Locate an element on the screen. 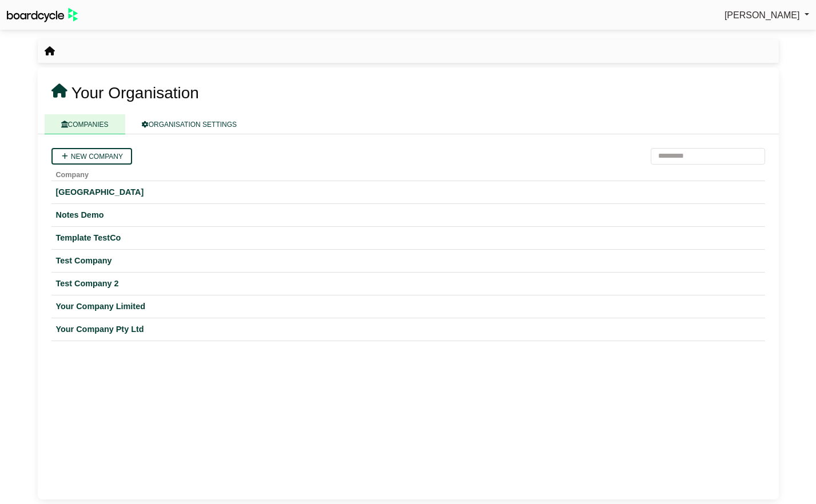 This screenshot has width=816, height=504. a: Notes Demo is located at coordinates (408, 215).